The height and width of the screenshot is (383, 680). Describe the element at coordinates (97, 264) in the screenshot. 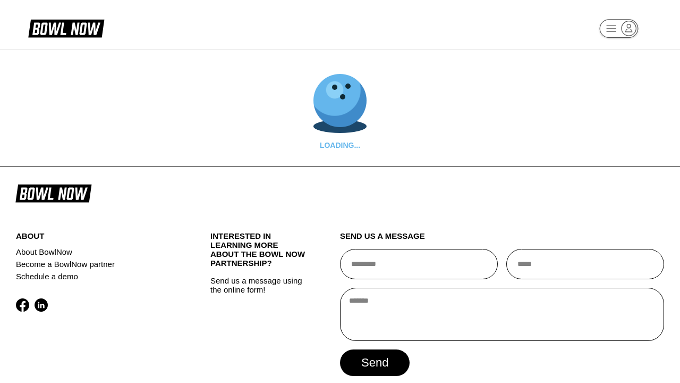

I see `a: Become a BowlNow partner` at that location.